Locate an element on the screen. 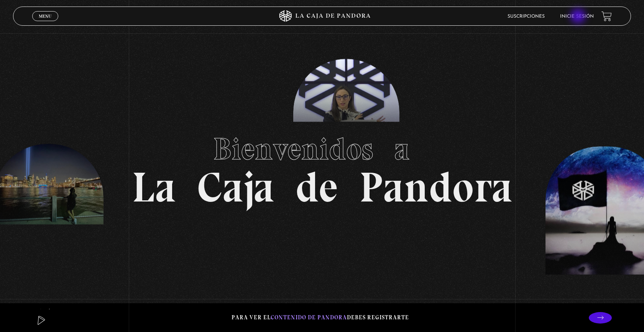  span: Bienvenidos a is located at coordinates (322, 149).